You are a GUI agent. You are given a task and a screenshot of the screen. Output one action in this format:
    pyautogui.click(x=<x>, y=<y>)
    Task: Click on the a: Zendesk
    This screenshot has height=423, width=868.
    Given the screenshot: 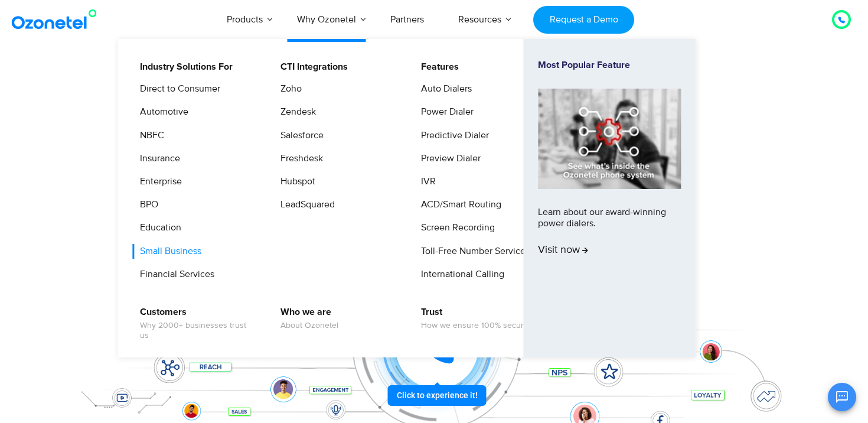 What is the action you would take?
    pyautogui.click(x=295, y=112)
    